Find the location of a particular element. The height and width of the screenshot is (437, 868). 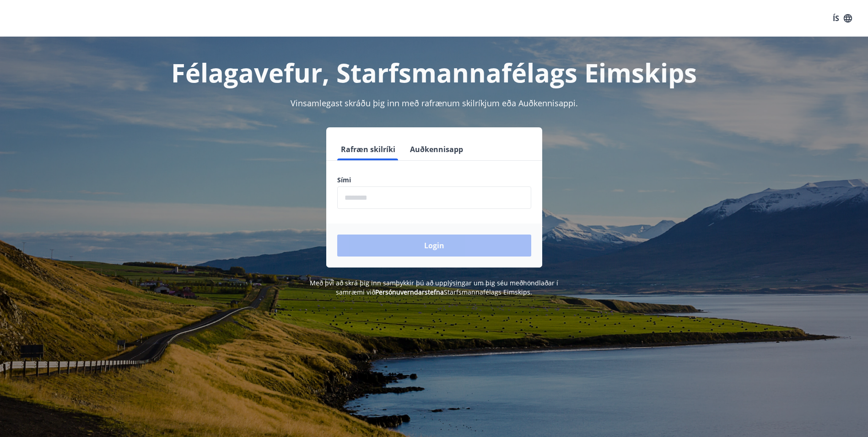

button: Rafræn skilríki is located at coordinates (368, 149).